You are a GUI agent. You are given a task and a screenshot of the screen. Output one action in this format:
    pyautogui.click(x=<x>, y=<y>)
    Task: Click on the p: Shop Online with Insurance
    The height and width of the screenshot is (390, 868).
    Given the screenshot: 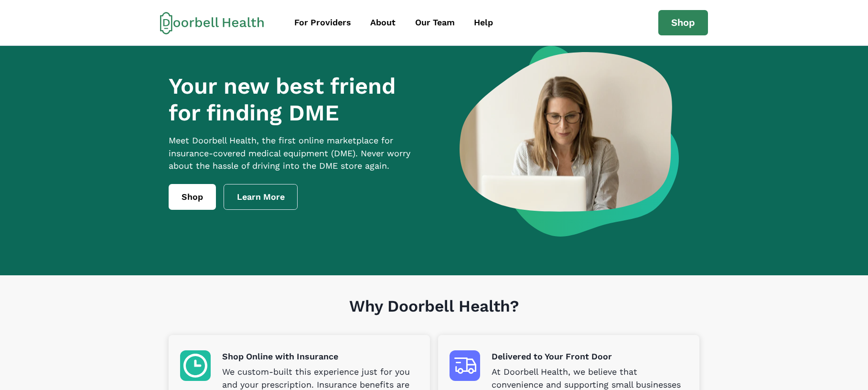 What is the action you would take?
    pyautogui.click(x=320, y=356)
    